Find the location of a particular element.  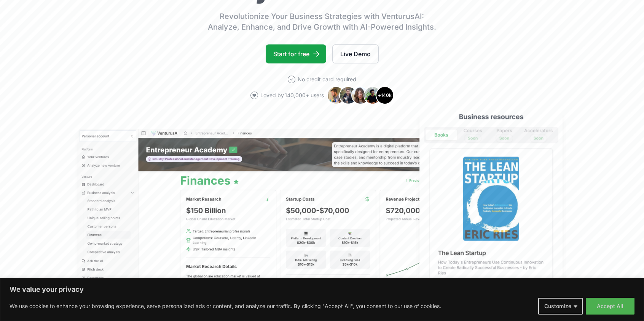

p: We use cookies to enhance your browsing experience, serve personalized ads or content, and analyz... is located at coordinates (225, 307).